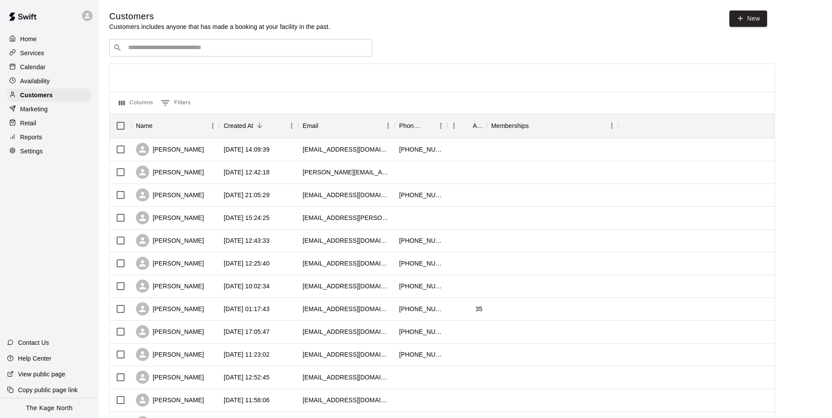 The height and width of the screenshot is (418, 832). Describe the element at coordinates (49, 53) in the screenshot. I see `a: Services` at that location.